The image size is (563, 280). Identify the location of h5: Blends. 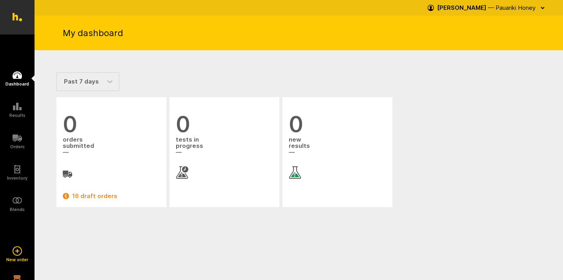
(17, 210).